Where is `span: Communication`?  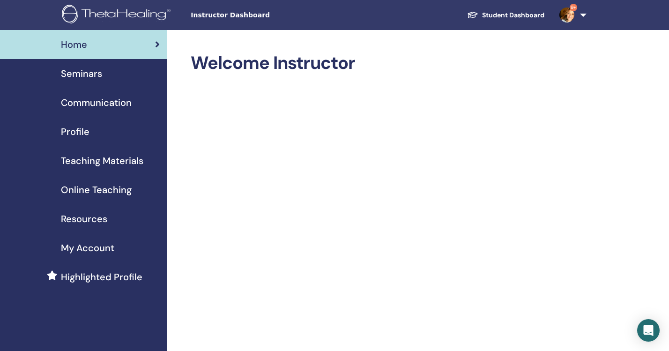
span: Communication is located at coordinates (96, 103).